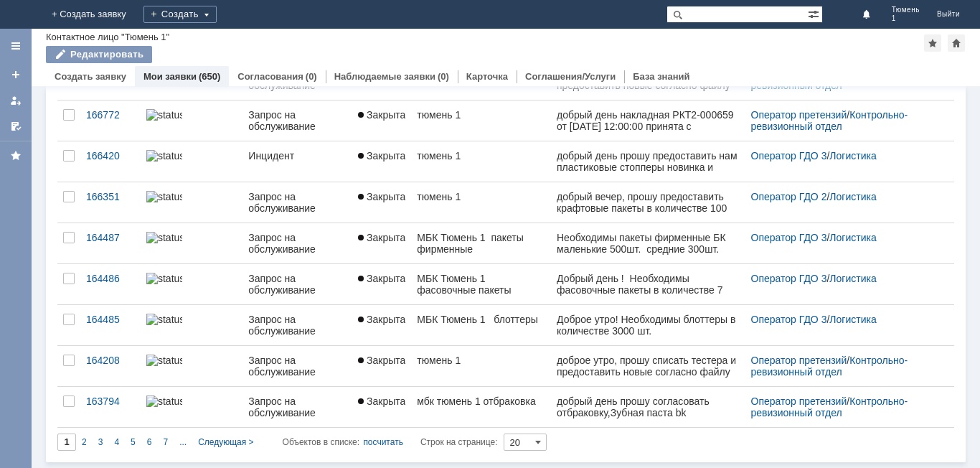 This screenshot has width=980, height=468. I want to click on span: 5, so click(132, 443).